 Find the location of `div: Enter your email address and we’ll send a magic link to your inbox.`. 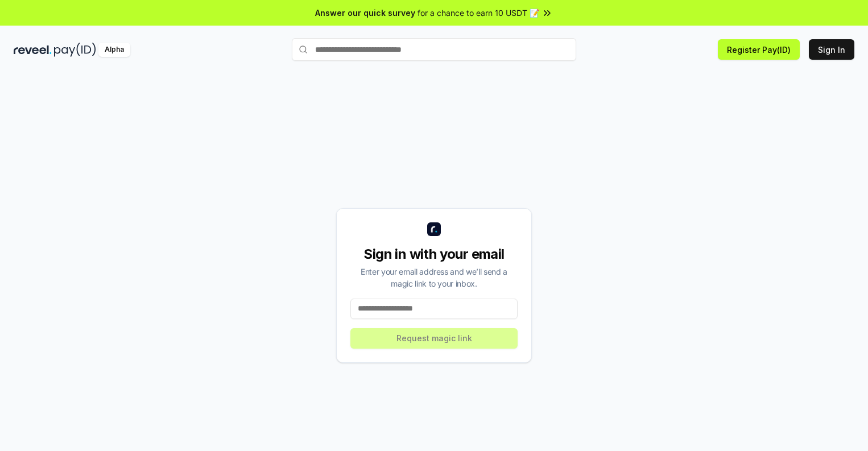

div: Enter your email address and we’ll send a magic link to your inbox. is located at coordinates (434, 277).